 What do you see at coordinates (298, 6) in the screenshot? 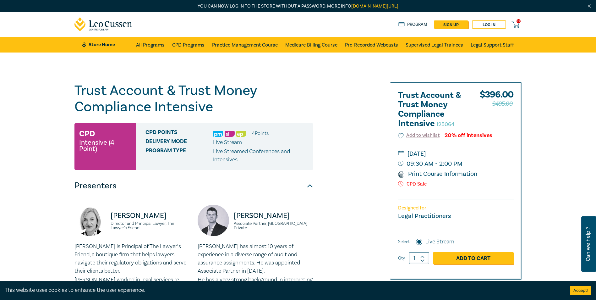
I see `p: You can now log in to the store without a password. More info` at bounding box center [298, 6].